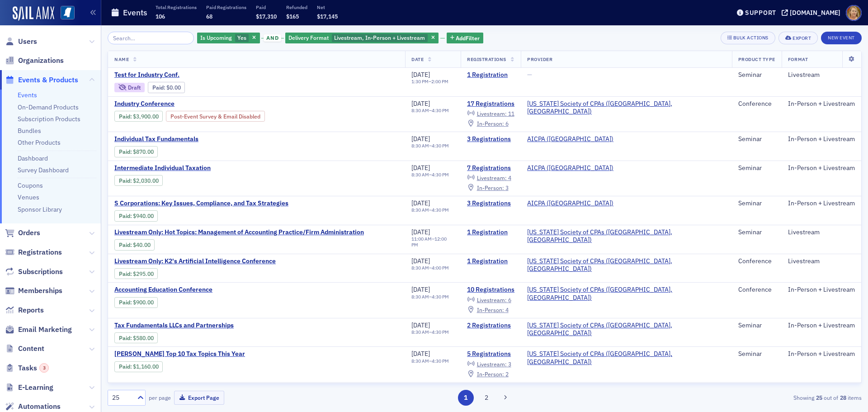 The width and height of the screenshot is (868, 412). Describe the element at coordinates (379, 38) in the screenshot. I see `span: Livestream, In-Person + Livestream` at that location.